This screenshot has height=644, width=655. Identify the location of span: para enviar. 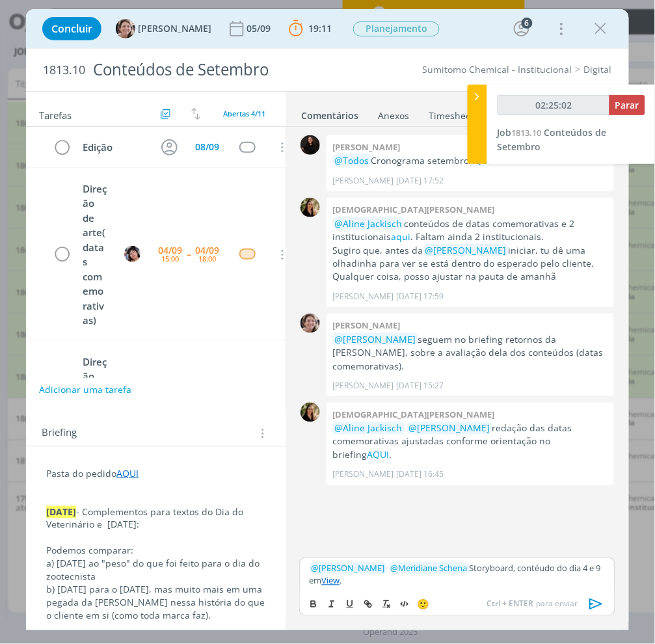
(532, 604).